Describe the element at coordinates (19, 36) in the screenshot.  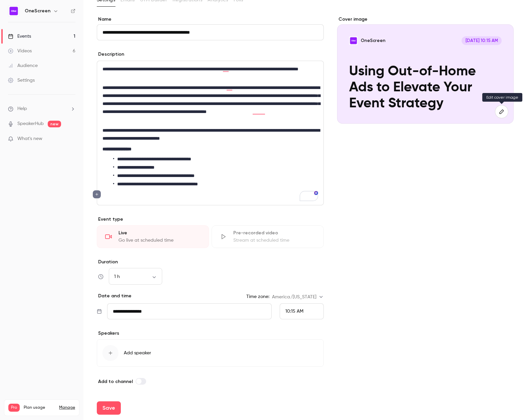
I see `div: Events` at that location.